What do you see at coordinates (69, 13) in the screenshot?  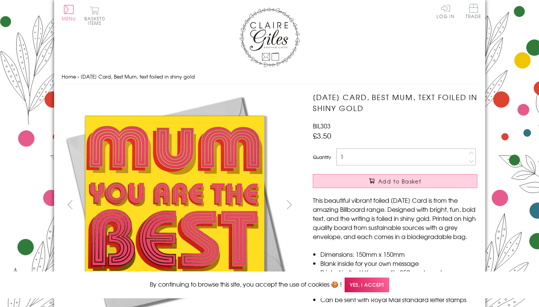 I see `button: Menu` at bounding box center [69, 13].